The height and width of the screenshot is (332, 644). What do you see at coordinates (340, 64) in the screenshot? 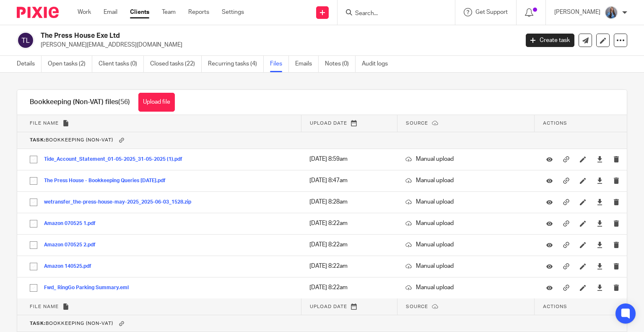
I see `a: Notes (0)` at bounding box center [340, 64].